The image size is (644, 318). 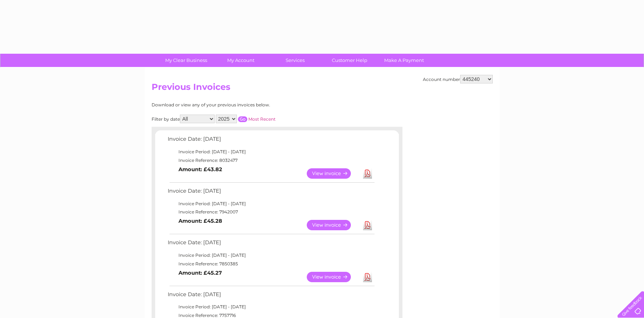 What do you see at coordinates (186, 60) in the screenshot?
I see `a: My Clear Business` at bounding box center [186, 60].